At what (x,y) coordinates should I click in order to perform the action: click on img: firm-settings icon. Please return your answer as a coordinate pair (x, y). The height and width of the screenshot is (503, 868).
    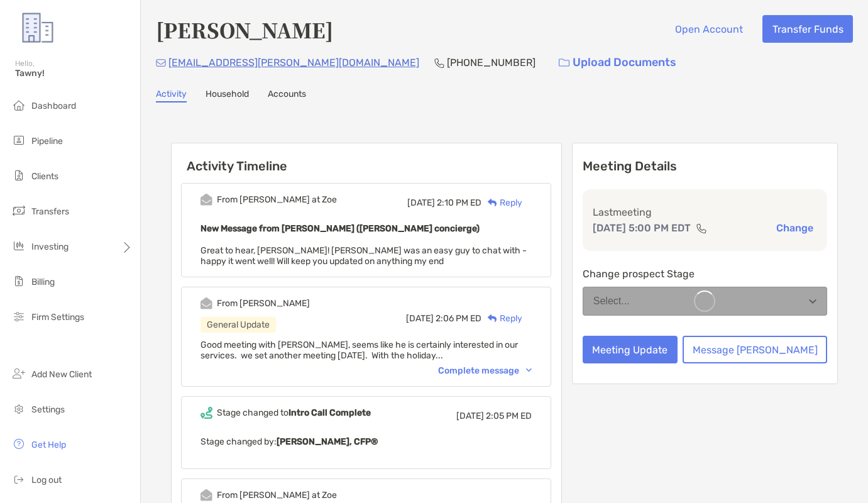
    Looking at the image, I should click on (19, 316).